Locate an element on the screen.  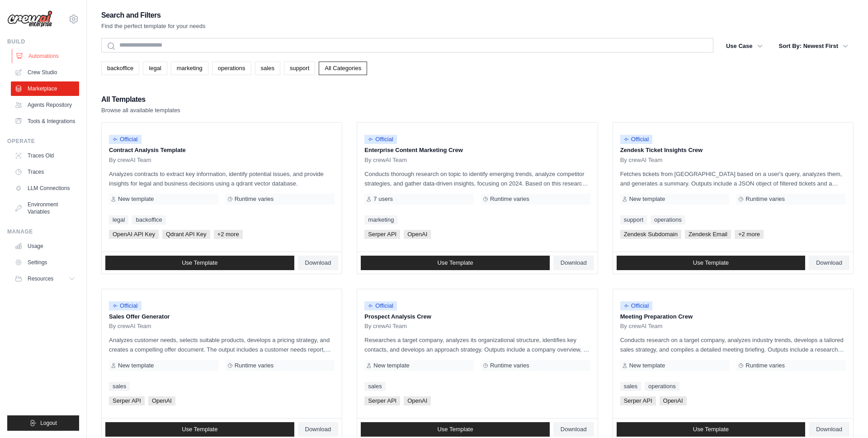
button: Use Case is located at coordinates (744, 46).